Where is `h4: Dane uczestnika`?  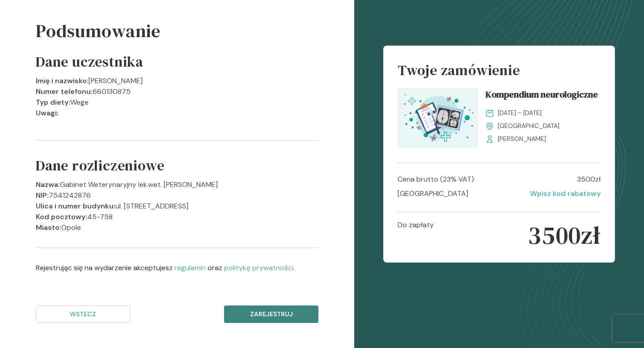
h4: Dane uczestnika is located at coordinates (89, 64).